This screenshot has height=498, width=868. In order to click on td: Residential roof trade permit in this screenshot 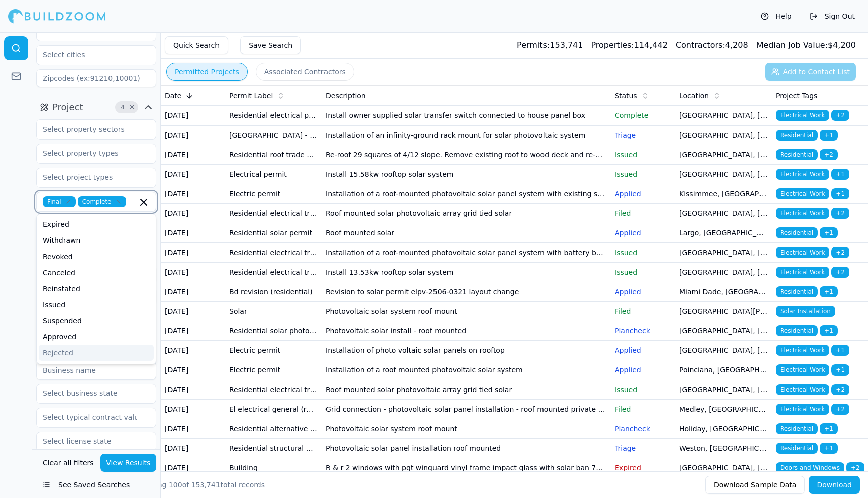, I will do `click(273, 155)`.